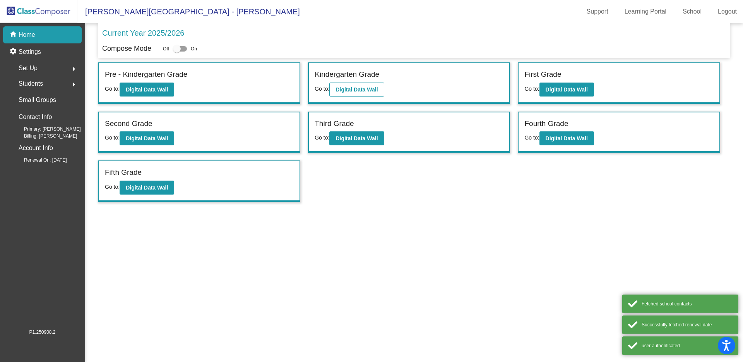  What do you see at coordinates (35, 117) in the screenshot?
I see `p: Contact Info` at bounding box center [35, 117].